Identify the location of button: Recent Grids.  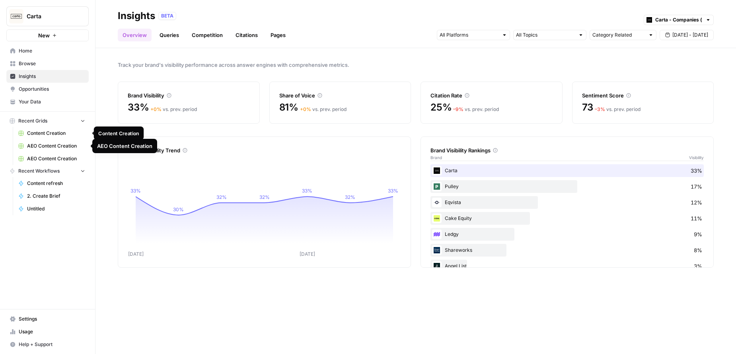
(47, 121).